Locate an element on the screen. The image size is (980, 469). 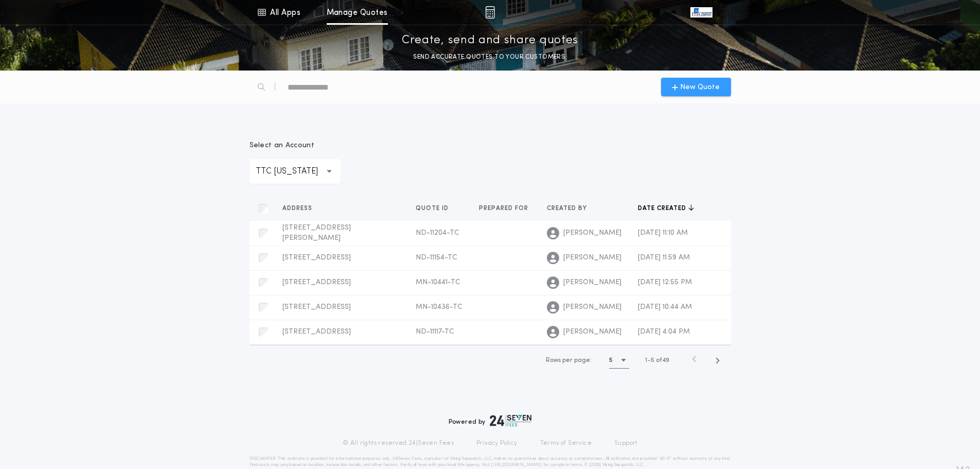
p: SEND ACCURATE QUOTES TO YOUR CUSTOMERS. is located at coordinates (490, 57).